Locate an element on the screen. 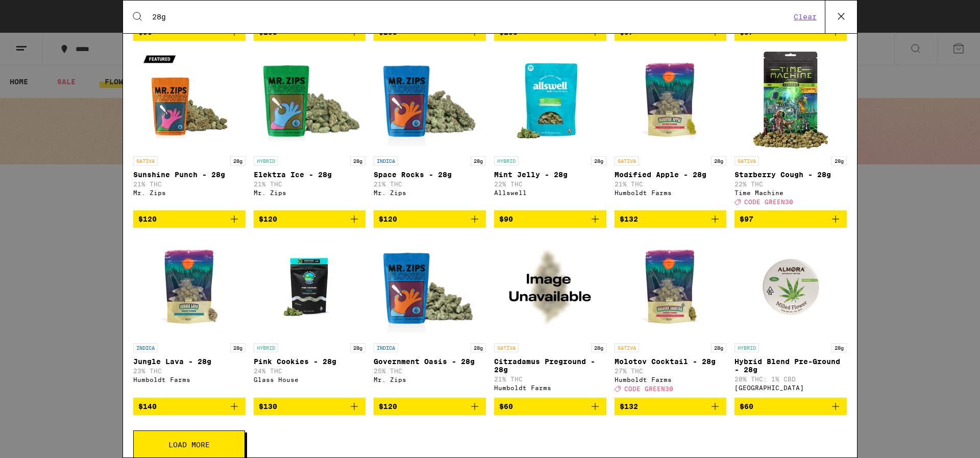  img: Mr. Zips - Elektra Ice - 28g is located at coordinates (310, 100).